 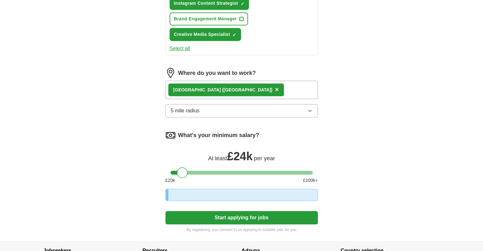 What do you see at coordinates (180, 49) in the screenshot?
I see `button: Select all` at bounding box center [180, 49].